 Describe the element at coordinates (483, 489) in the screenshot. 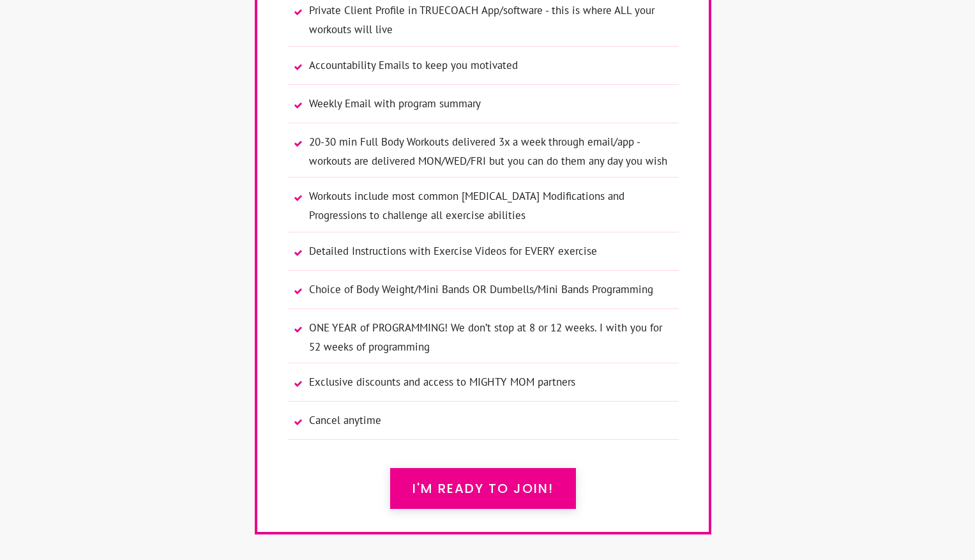

I see `span: I'M READY TO JOIN!` at that location.